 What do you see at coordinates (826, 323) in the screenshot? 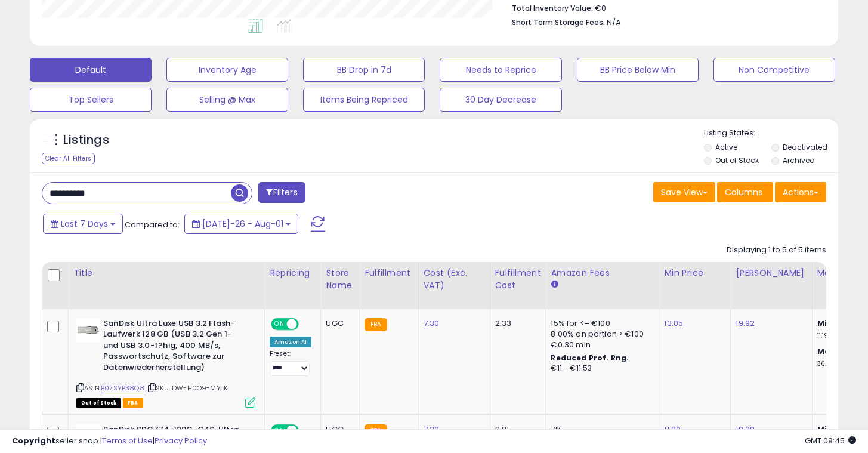
I see `b: Min:` at bounding box center [826, 323].